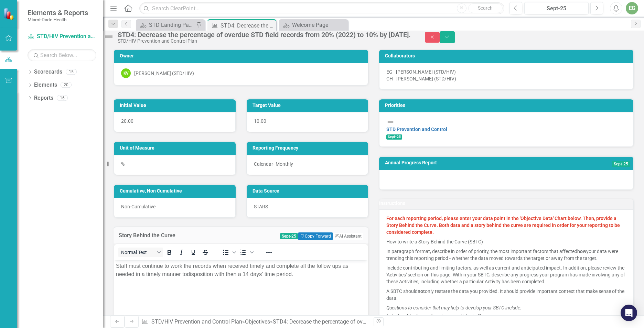  I want to click on h3: Cumulative, Non Cumulative, so click(176, 191).